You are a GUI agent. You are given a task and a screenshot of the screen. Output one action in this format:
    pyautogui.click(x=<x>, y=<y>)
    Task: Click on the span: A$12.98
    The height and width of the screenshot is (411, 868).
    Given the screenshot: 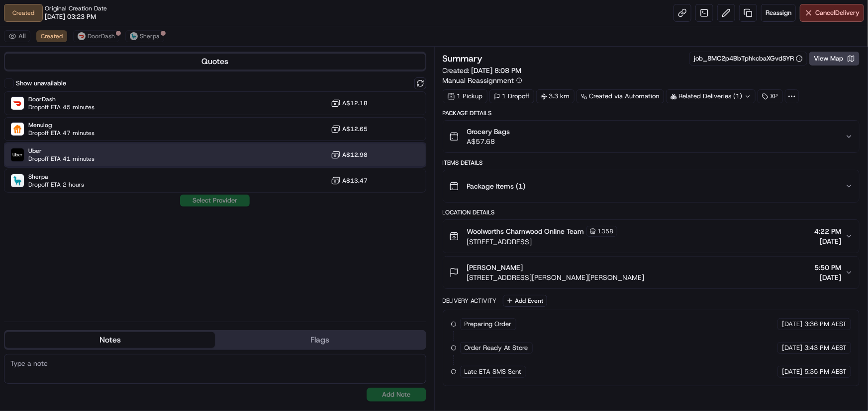 What is the action you would take?
    pyautogui.click(x=355, y=155)
    